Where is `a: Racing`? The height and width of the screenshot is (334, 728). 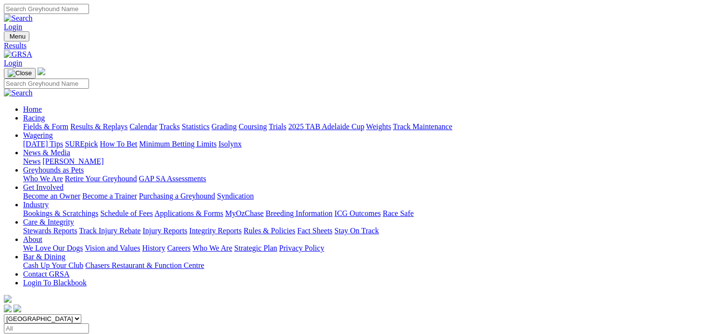 a: Racing is located at coordinates (34, 117).